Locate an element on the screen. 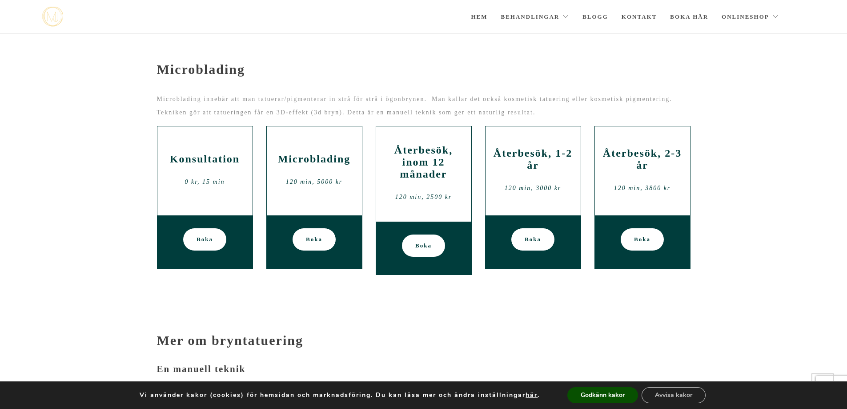 This screenshot has height=409, width=847. h2: Konsultation is located at coordinates (205, 159).